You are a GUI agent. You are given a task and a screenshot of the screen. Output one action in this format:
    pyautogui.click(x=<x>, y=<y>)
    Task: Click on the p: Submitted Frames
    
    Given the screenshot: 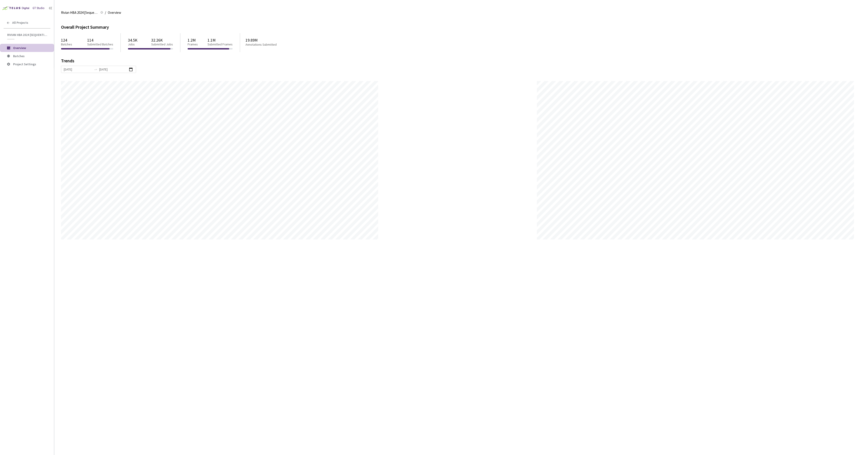 What is the action you would take?
    pyautogui.click(x=220, y=44)
    